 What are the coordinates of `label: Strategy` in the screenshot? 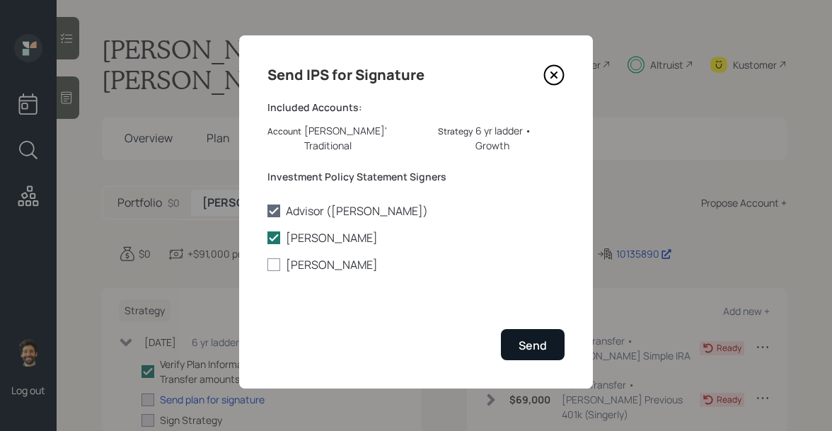 It's located at (455, 132).